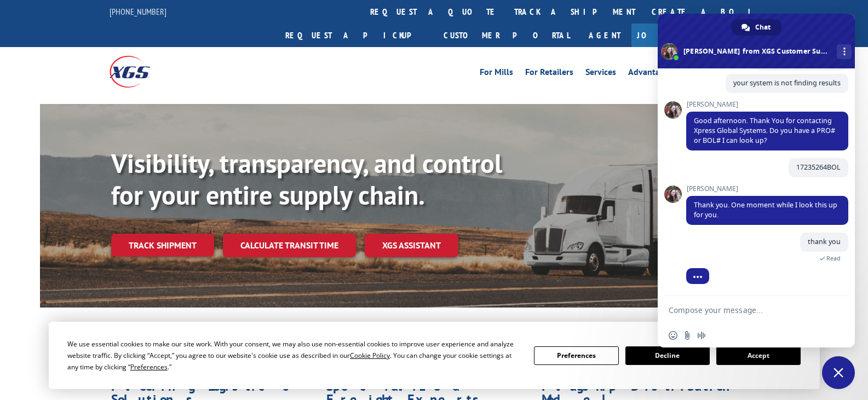 This screenshot has height=400, width=868. I want to click on button: Preferences, so click(576, 356).